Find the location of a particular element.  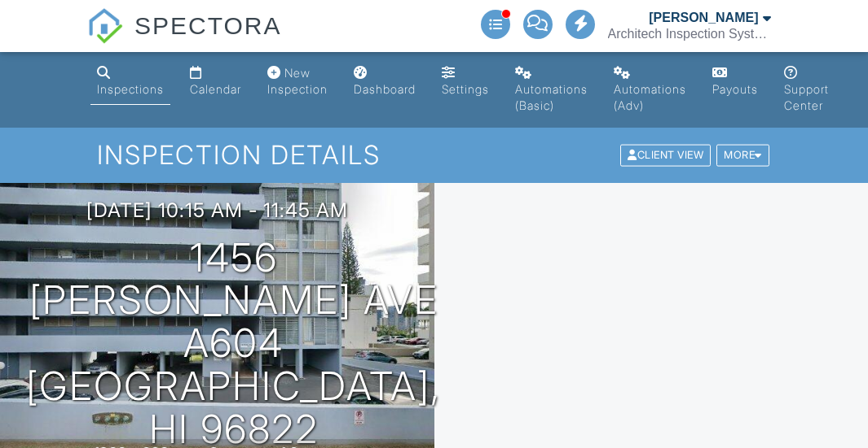

img: The Best Home Inspection Software - Spectora is located at coordinates (105, 26).